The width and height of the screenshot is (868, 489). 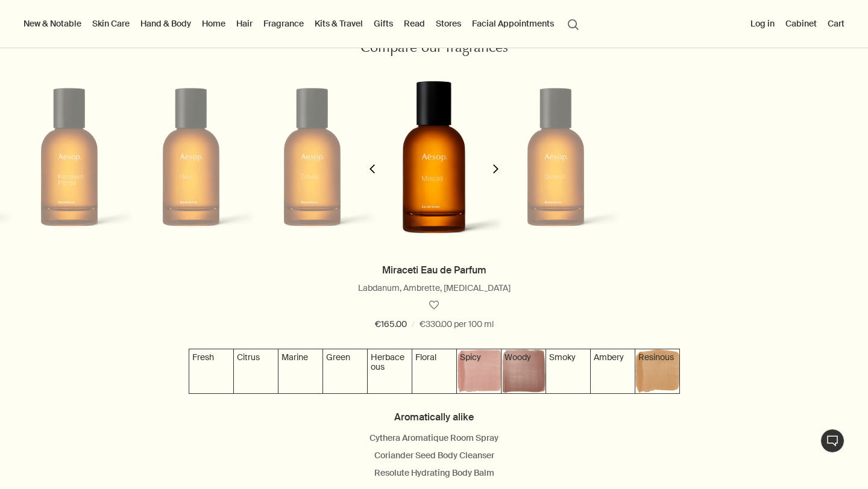 What do you see at coordinates (608, 357) in the screenshot?
I see `span: Ambery` at bounding box center [608, 357].